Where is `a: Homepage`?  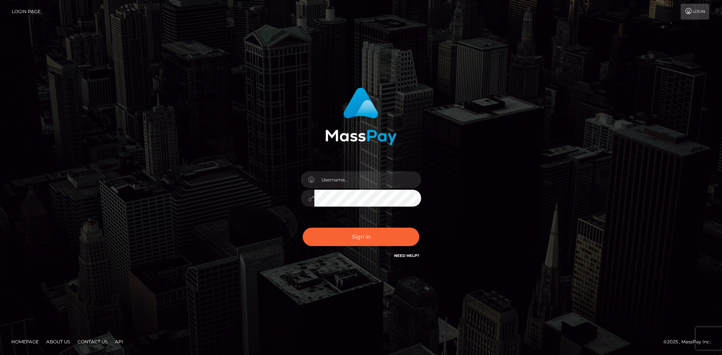 a: Homepage is located at coordinates (25, 342).